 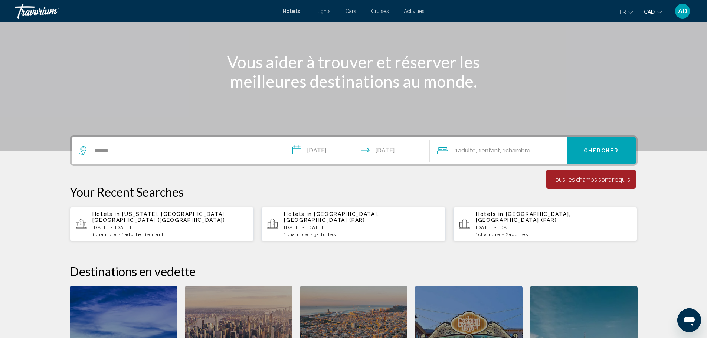 What do you see at coordinates (380, 11) in the screenshot?
I see `a: Cruises` at bounding box center [380, 11].